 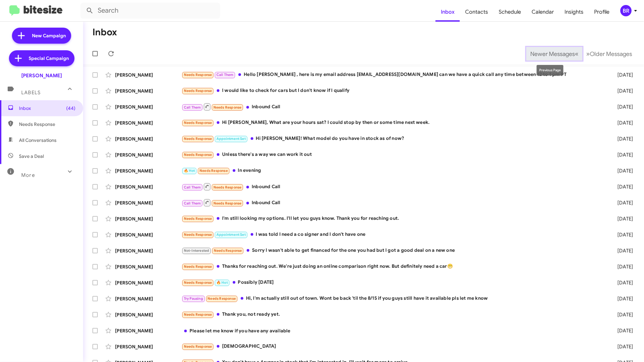 What do you see at coordinates (49, 58) in the screenshot?
I see `span: Special Campaign` at bounding box center [49, 58].